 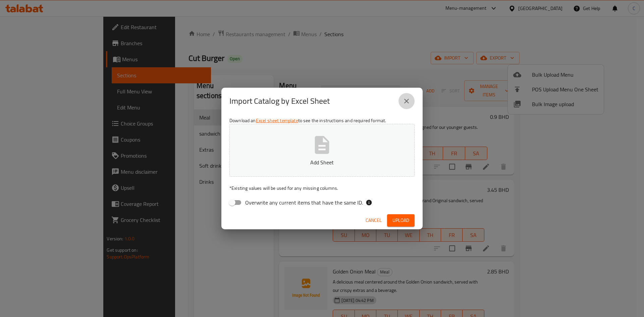 I want to click on span: Upload, so click(x=401, y=221).